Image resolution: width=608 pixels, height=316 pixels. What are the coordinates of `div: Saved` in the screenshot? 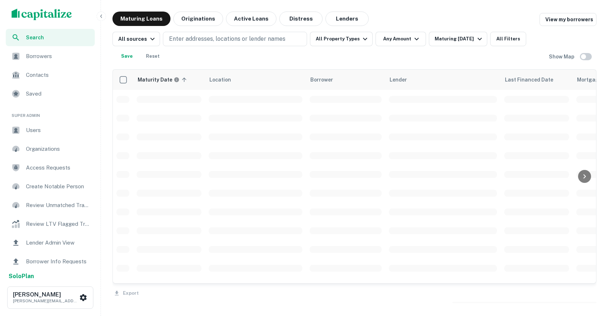 It's located at (50, 94).